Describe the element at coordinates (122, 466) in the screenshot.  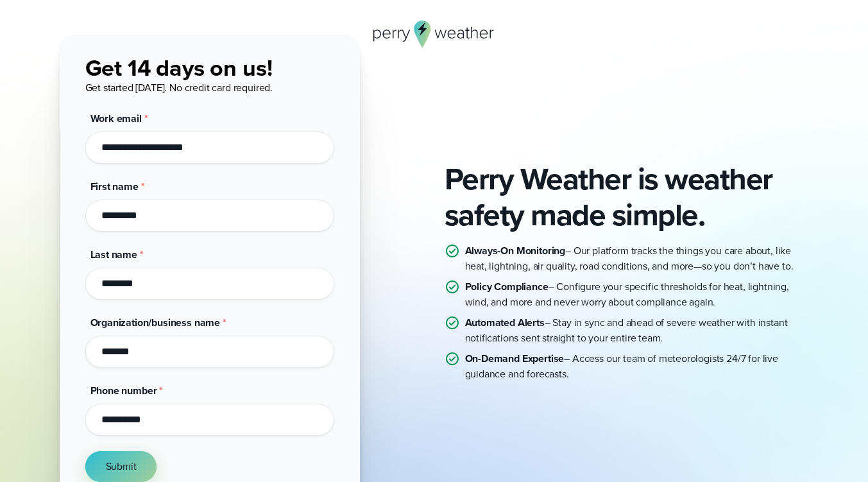
I see `span: Submit` at that location.